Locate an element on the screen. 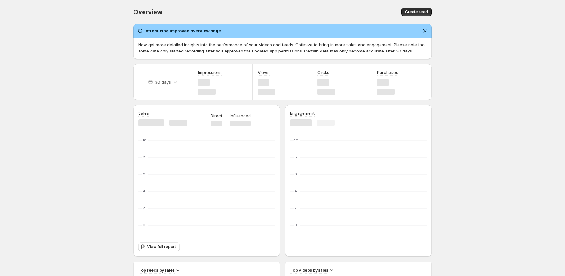 The width and height of the screenshot is (565, 276). h3: Clicks is located at coordinates (323, 72).